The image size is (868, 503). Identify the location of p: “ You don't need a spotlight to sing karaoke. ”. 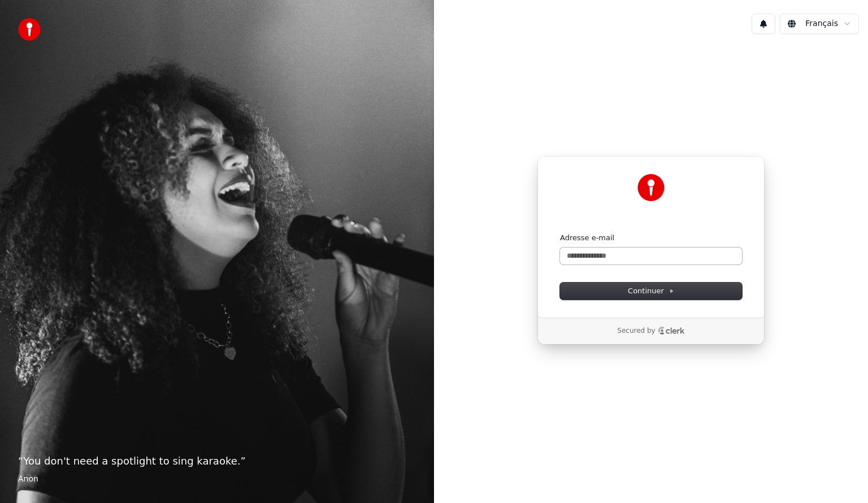
(217, 461).